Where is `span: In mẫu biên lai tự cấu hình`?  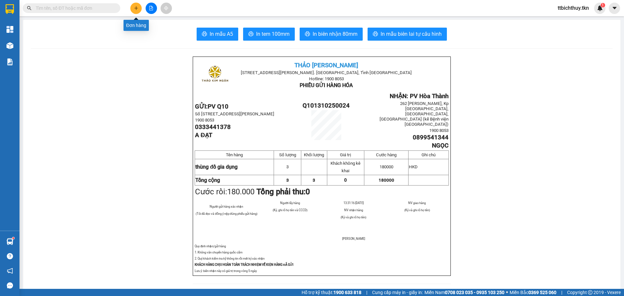 span: In mẫu biên lai tự cấu hình is located at coordinates (411, 34).